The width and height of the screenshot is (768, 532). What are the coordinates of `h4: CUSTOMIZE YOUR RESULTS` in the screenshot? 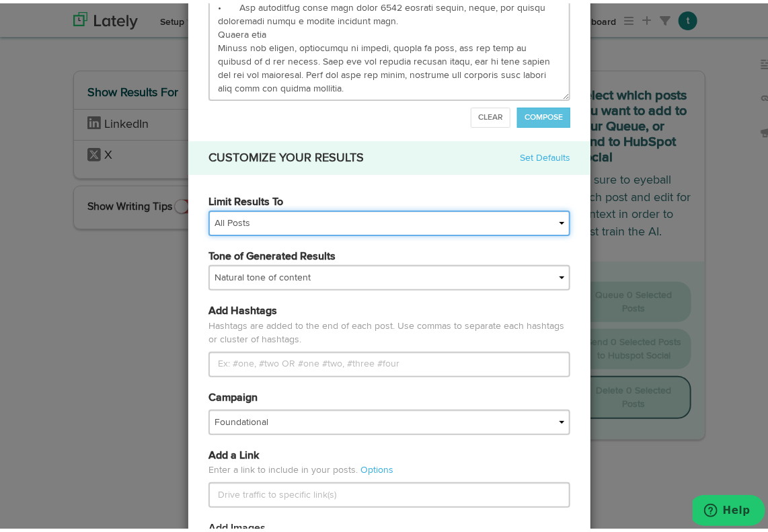 It's located at (286, 154).